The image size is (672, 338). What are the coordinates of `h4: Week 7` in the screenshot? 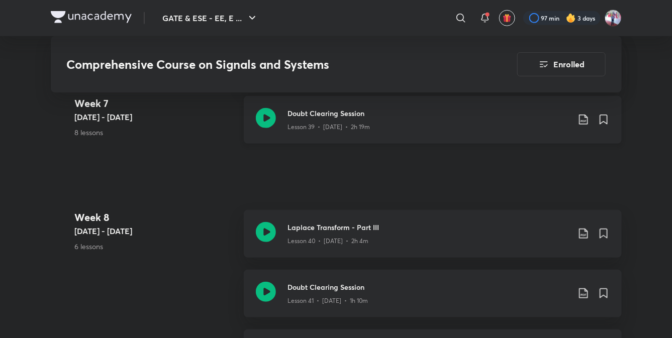 It's located at (155, 104).